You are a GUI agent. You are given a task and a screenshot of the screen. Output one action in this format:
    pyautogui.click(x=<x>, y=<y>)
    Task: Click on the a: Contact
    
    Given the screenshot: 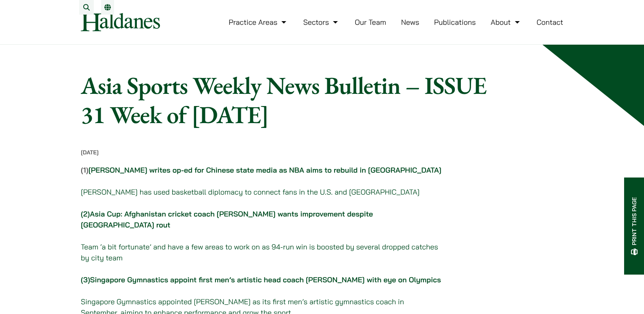 What is the action you would take?
    pyautogui.click(x=550, y=22)
    